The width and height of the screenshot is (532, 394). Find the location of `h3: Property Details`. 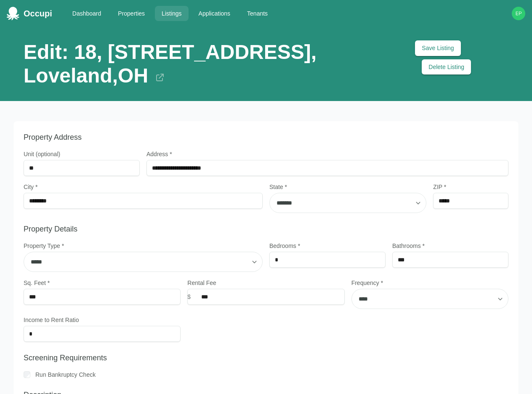

h3: Property Details is located at coordinates (266, 229).